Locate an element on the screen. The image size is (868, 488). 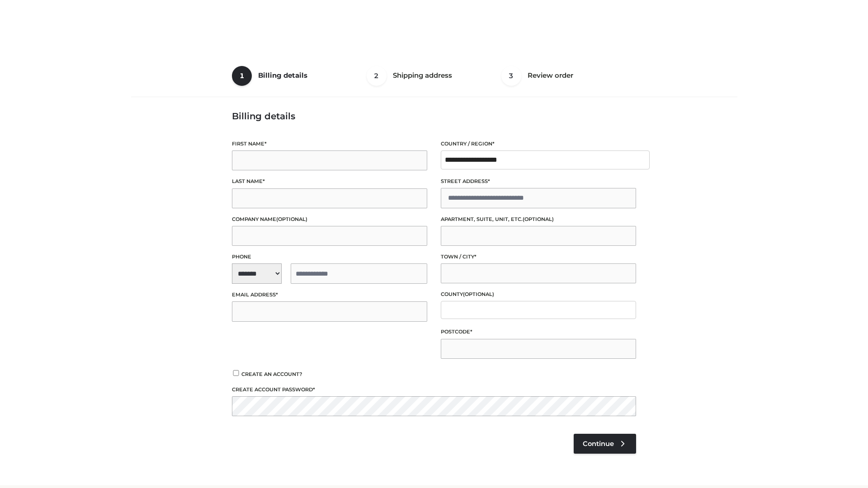
span: 1 is located at coordinates (242, 76).